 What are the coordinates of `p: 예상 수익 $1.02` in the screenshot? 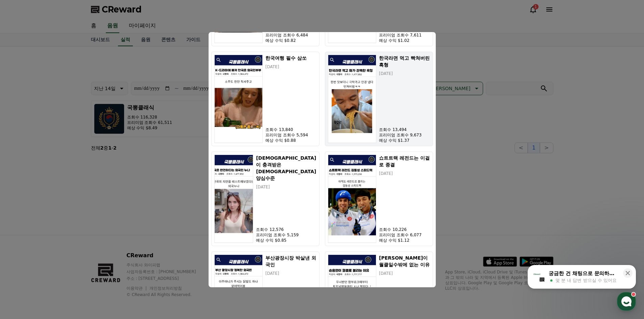 It's located at (404, 40).